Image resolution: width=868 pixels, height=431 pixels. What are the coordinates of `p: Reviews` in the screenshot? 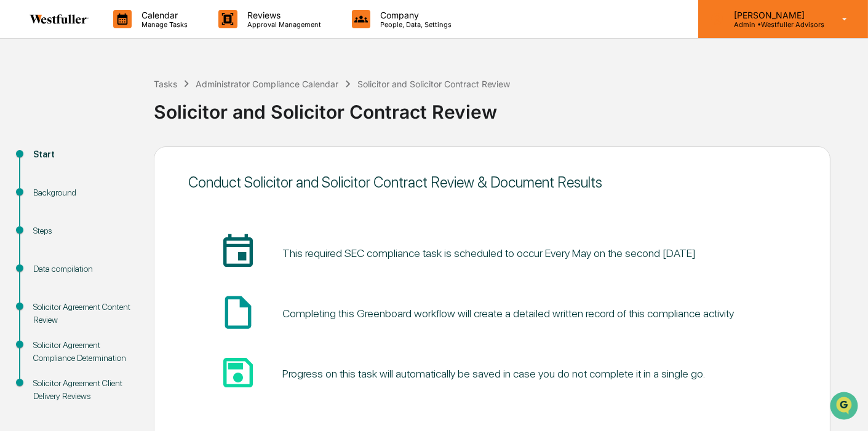 It's located at (282, 15).